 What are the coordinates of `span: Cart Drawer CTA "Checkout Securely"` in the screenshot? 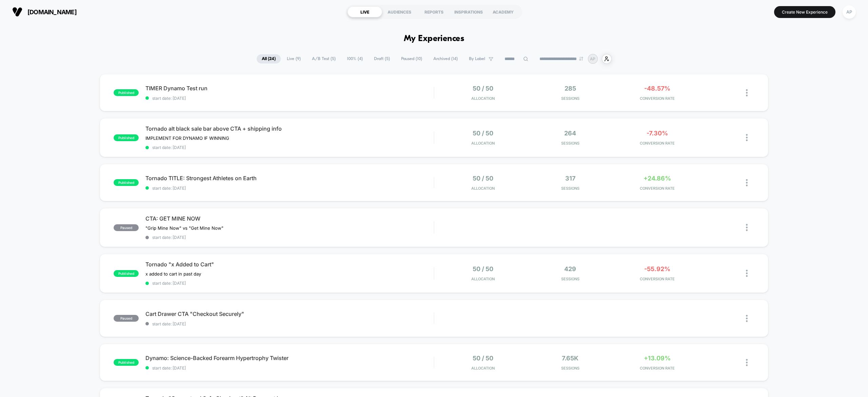 It's located at (290, 314).